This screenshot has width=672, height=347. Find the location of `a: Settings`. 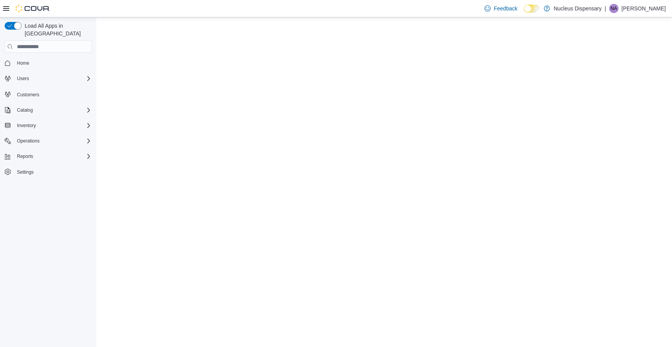

a: Settings is located at coordinates (25, 172).